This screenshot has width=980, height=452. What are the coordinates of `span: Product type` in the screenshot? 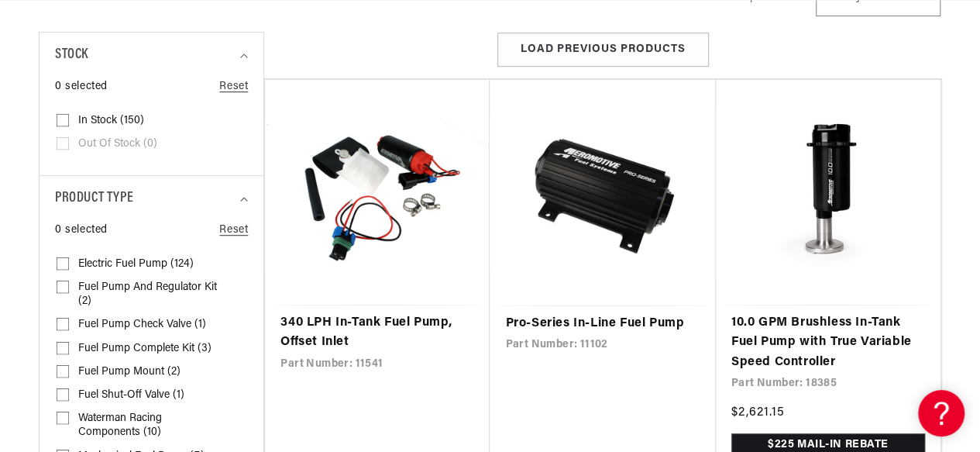 It's located at (94, 199).